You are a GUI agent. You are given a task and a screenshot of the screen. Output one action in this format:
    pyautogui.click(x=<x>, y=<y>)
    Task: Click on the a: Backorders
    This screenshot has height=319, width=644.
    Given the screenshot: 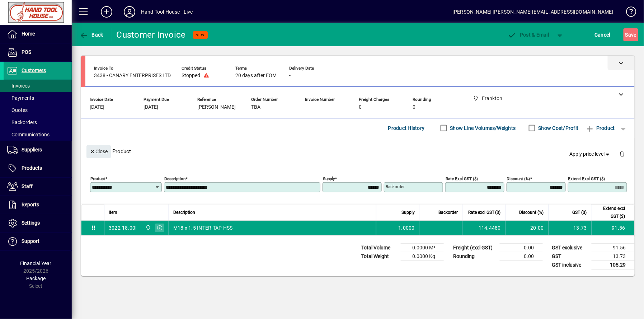 What is the action you would take?
    pyautogui.click(x=37, y=123)
    